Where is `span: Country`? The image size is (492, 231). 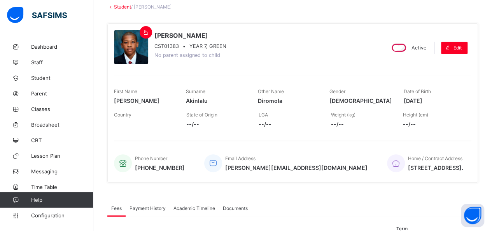
span: Country is located at coordinates (123, 114).